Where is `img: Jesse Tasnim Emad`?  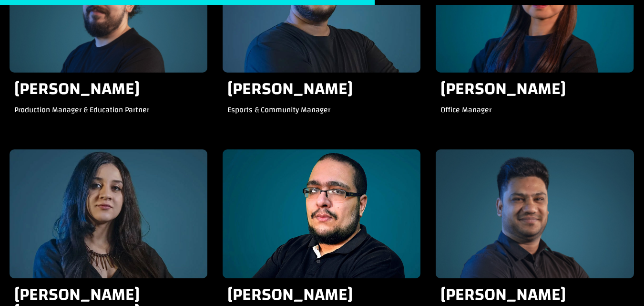
img: Jesse Tasnim Emad is located at coordinates (108, 214).